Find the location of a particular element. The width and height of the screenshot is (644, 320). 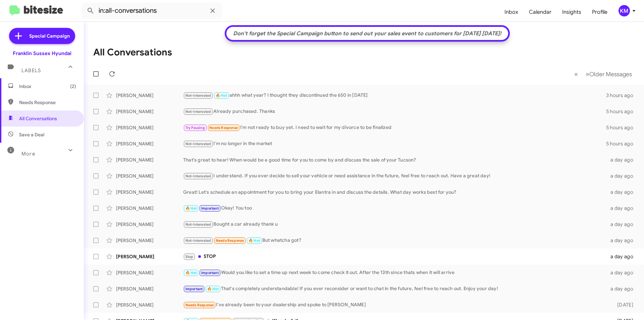

div: 3 hours ago is located at coordinates (622, 95).